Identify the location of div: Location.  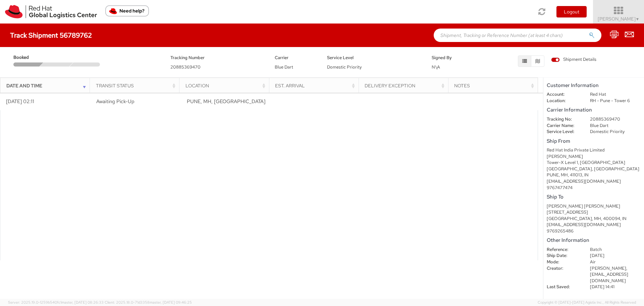
(226, 85).